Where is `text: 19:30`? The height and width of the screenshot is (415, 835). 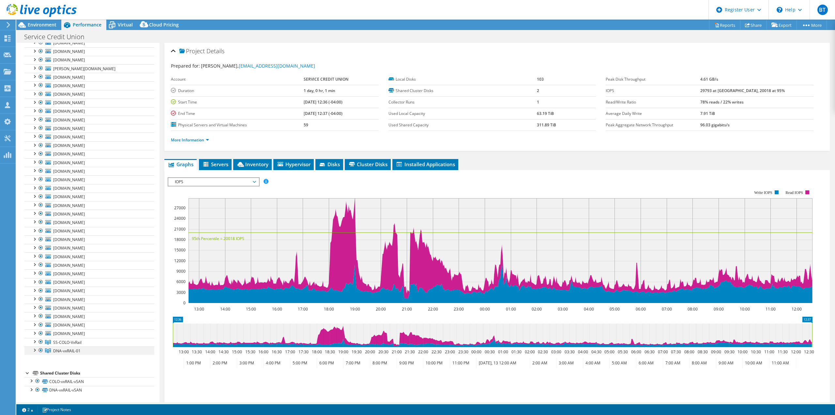 text: 19:30 is located at coordinates (357, 351).